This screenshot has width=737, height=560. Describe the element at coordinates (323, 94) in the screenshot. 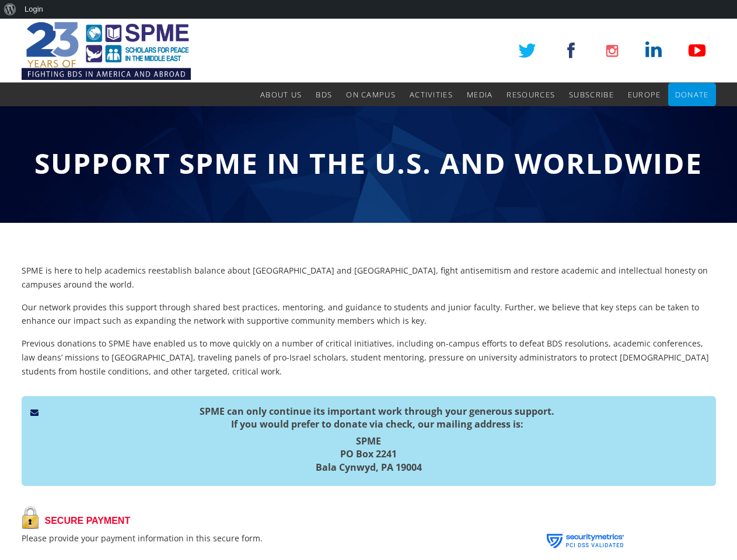

I see `a: BDS` at that location.